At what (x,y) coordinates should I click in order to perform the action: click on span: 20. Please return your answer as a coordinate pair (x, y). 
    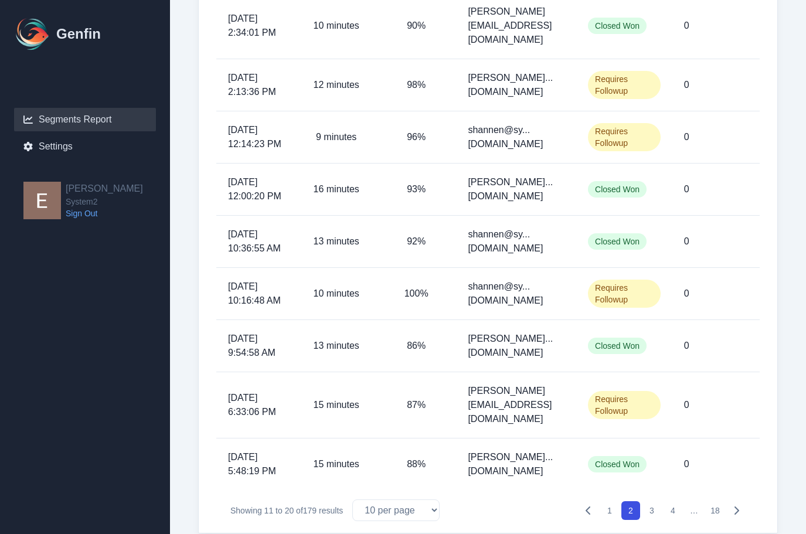
    Looking at the image, I should click on (290, 510).